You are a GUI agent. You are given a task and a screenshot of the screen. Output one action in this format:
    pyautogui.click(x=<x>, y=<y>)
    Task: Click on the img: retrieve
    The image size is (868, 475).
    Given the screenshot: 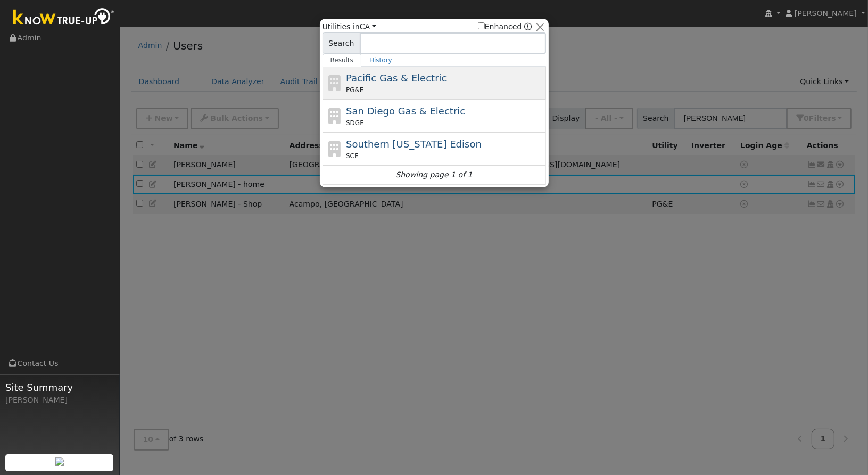 What is the action you would take?
    pyautogui.click(x=60, y=462)
    